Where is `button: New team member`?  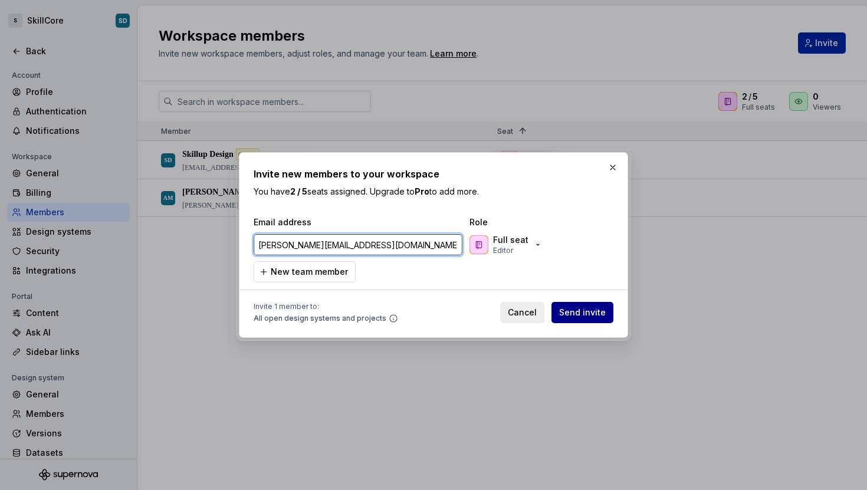 button: New team member is located at coordinates (304, 272).